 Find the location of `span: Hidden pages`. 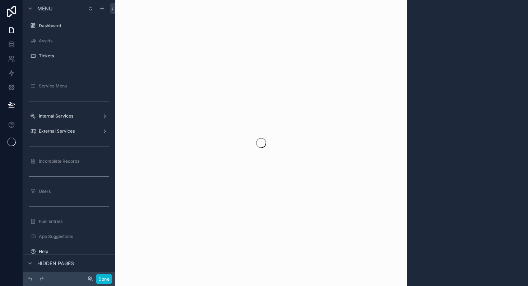

span: Hidden pages is located at coordinates (56, 264).